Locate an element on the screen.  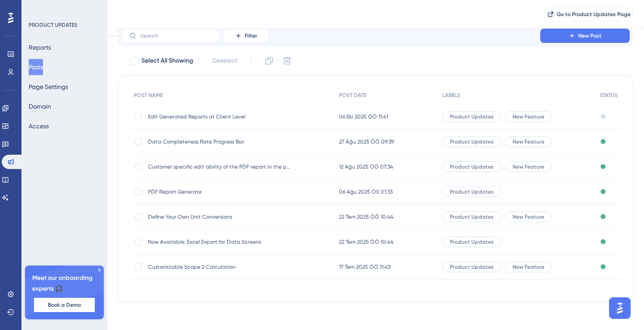
span: 12 Ağu 2025 ÖÖ 07:34 is located at coordinates (366, 167).